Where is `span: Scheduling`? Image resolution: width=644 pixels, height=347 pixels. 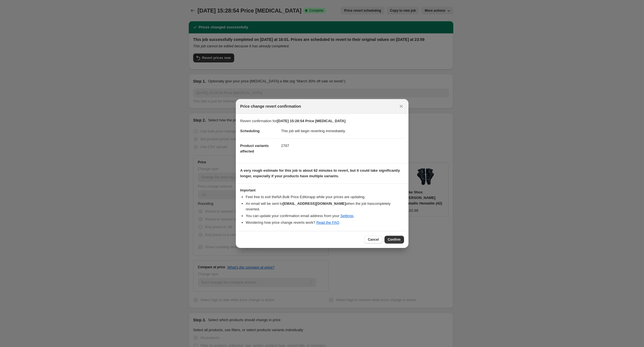
span: Scheduling is located at coordinates (250, 131).